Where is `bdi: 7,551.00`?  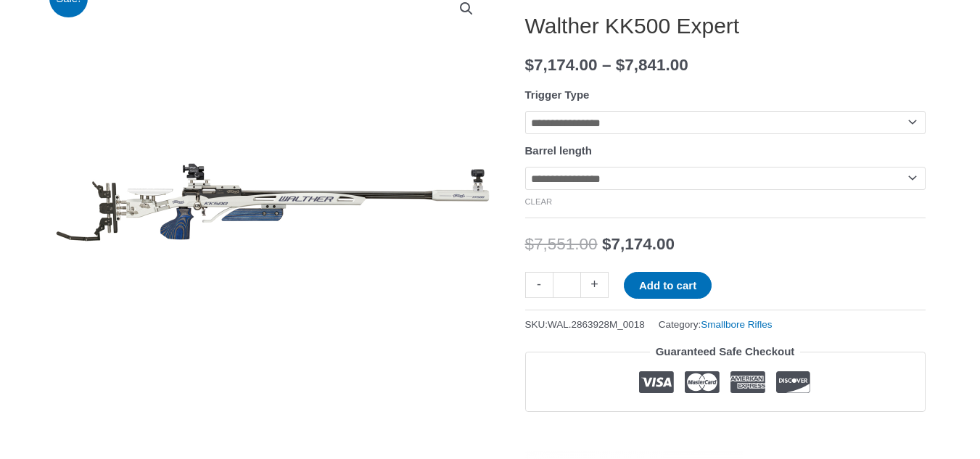
bdi: 7,551.00 is located at coordinates (561, 244).